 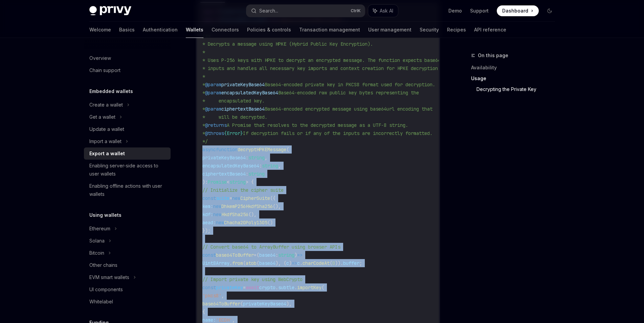 I want to click on a: Usage, so click(x=516, y=78).